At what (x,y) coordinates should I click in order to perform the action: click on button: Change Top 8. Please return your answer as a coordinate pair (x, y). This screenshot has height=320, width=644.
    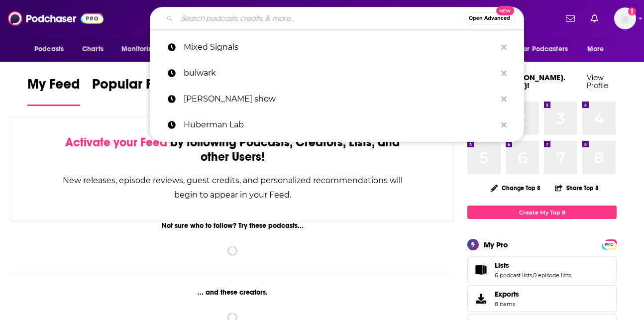
    Looking at the image, I should click on (516, 187).